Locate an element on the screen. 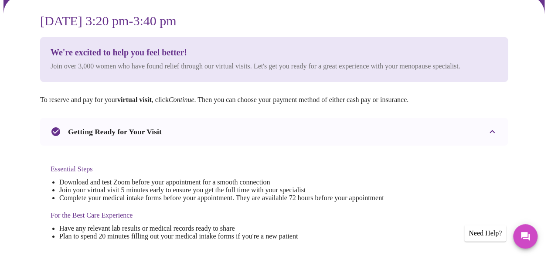 This screenshot has height=259, width=548. div: Need Help? is located at coordinates (485, 233).